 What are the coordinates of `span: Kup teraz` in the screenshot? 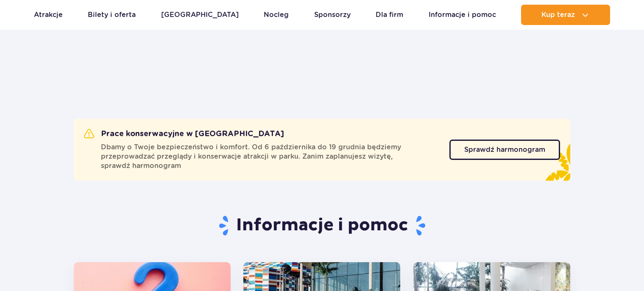 It's located at (558, 15).